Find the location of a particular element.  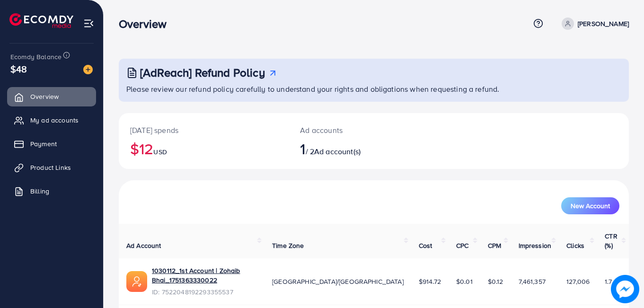

h3: Overview is located at coordinates (146, 24).